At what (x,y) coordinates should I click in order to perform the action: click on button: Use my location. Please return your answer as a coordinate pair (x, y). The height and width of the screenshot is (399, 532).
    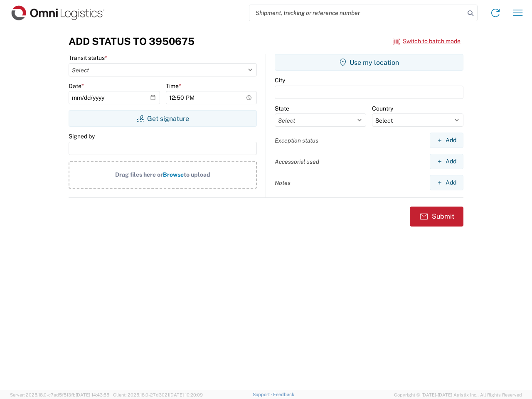
    Looking at the image, I should click on (369, 62).